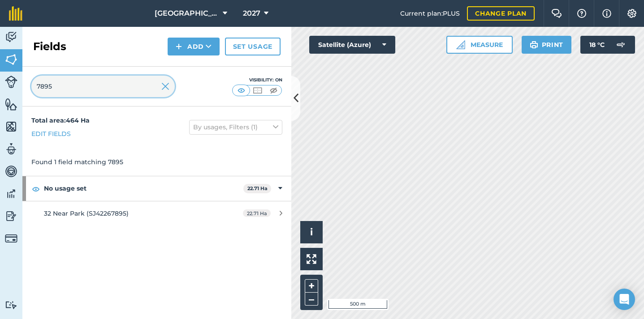 The height and width of the screenshot is (319, 644). What do you see at coordinates (546, 45) in the screenshot?
I see `button: Print` at bounding box center [546, 45].